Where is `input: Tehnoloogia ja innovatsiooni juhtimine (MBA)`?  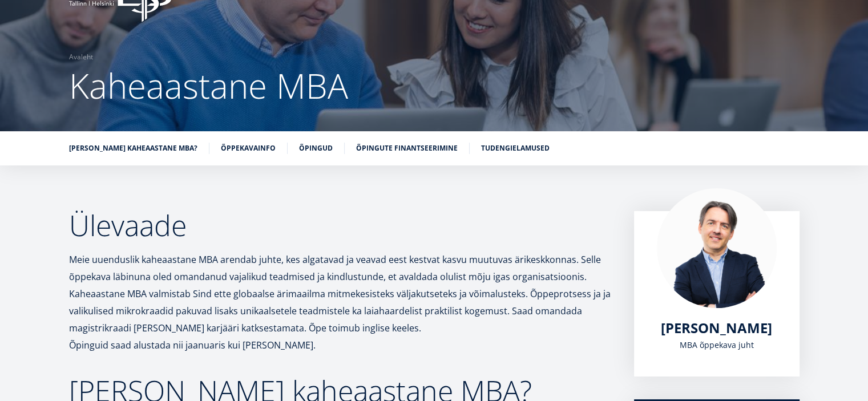
input: Tehnoloogia ja innovatsiooni juhtimine (MBA) is located at coordinates (6, 145).